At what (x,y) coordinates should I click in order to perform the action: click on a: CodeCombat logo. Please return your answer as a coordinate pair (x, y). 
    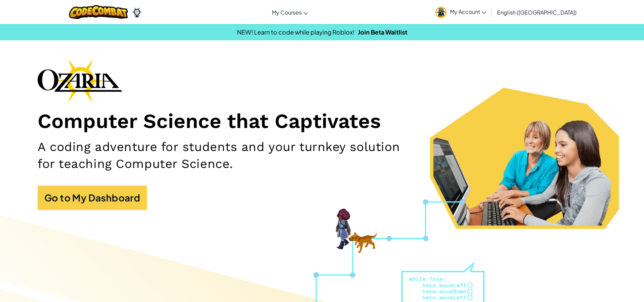
    Looking at the image, I should click on (98, 12).